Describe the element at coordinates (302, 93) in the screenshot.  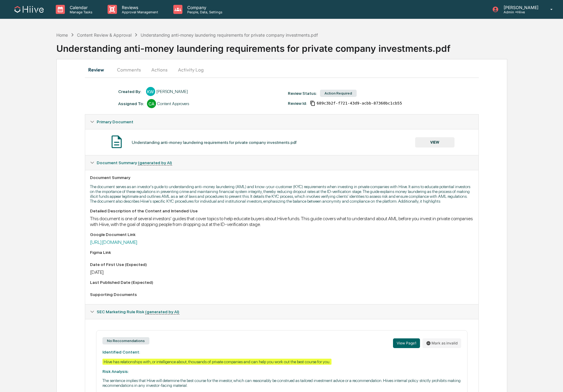
I see `div: Review Status:` at that location.